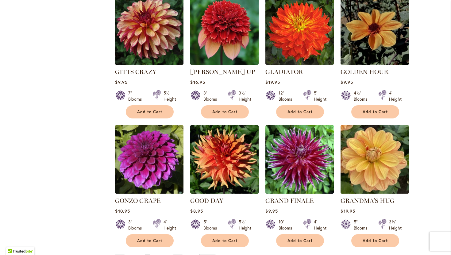  What do you see at coordinates (374, 63) in the screenshot?
I see `a: Golden Hour` at bounding box center [374, 63].